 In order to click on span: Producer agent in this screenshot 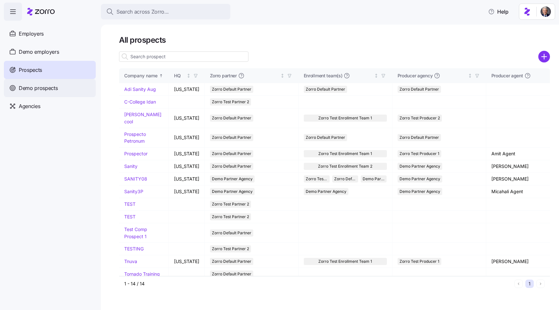, I will do `click(508, 76)`.